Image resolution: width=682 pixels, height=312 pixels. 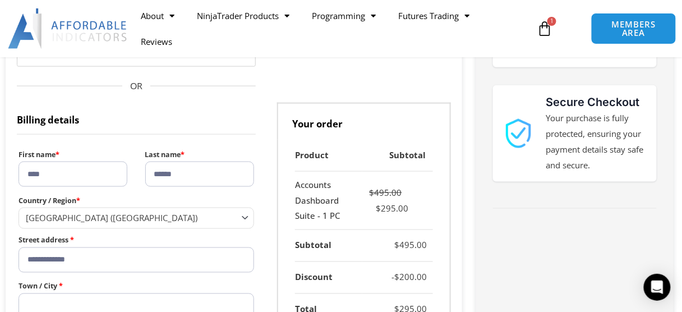 I want to click on nav: Menu, so click(x=331, y=29).